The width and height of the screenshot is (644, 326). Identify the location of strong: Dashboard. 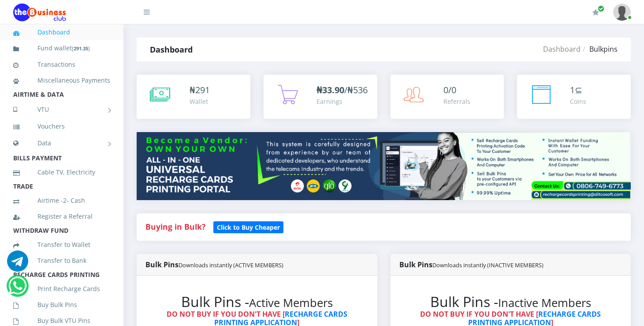
(171, 50).